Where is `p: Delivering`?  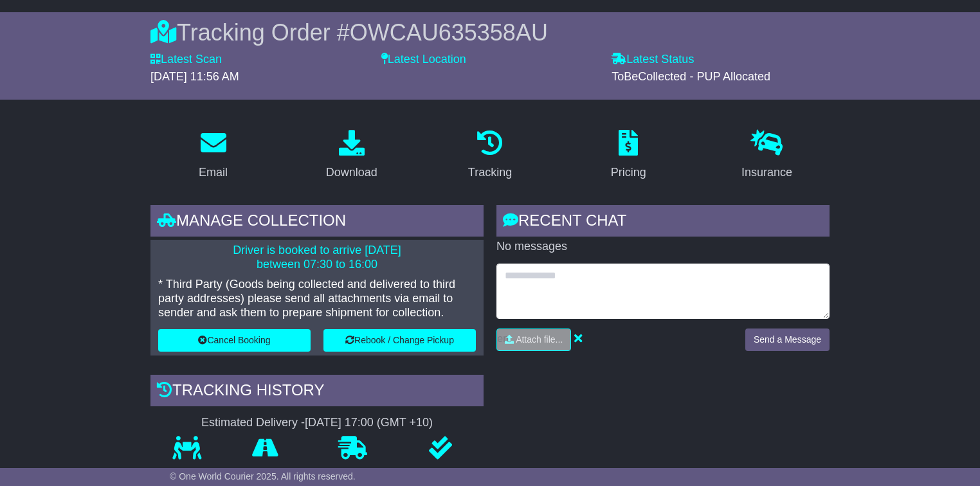
p: Delivering is located at coordinates (352, 473).